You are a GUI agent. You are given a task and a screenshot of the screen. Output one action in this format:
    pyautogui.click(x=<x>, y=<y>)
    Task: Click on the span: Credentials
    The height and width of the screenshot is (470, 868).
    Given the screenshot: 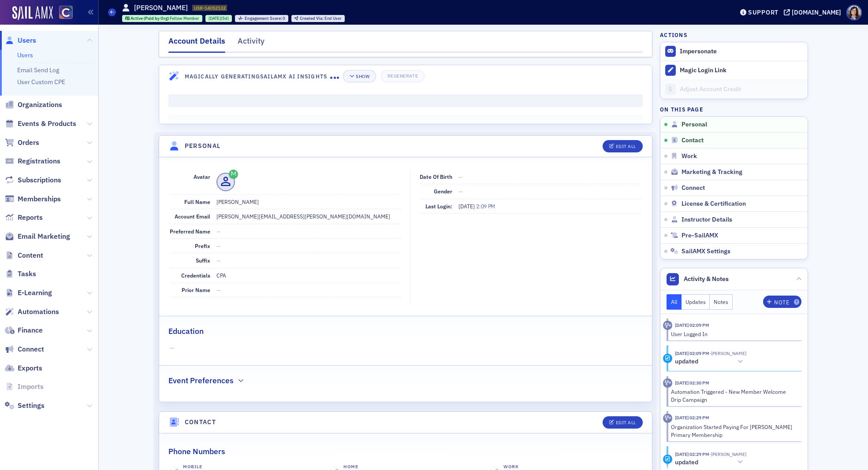 What is the action you would take?
    pyautogui.click(x=196, y=275)
    